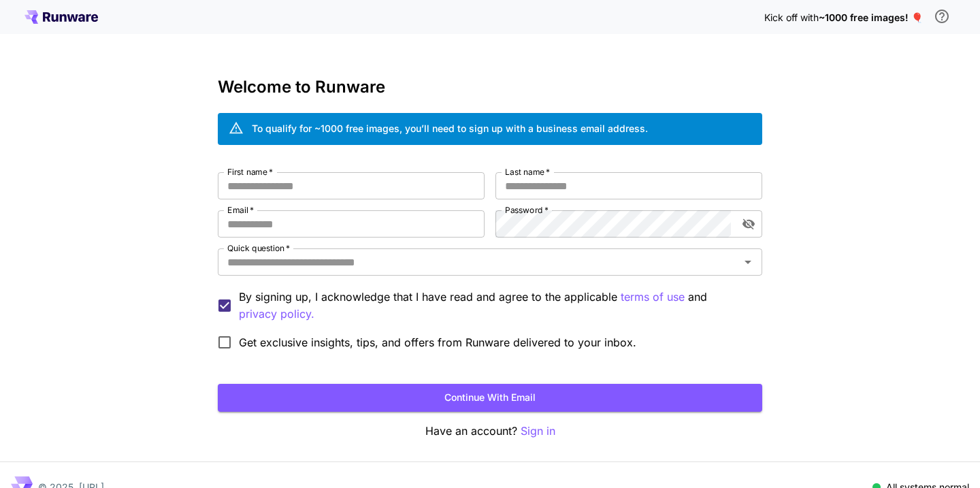 The width and height of the screenshot is (980, 488). What do you see at coordinates (748, 224) in the screenshot?
I see `button: toggle password visibility` at bounding box center [748, 224].